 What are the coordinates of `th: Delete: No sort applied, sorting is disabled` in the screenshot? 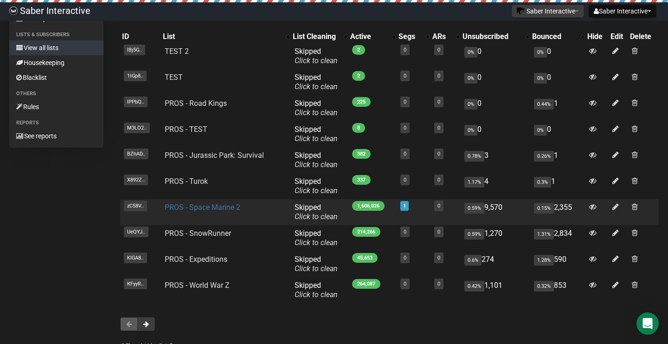 It's located at (644, 37).